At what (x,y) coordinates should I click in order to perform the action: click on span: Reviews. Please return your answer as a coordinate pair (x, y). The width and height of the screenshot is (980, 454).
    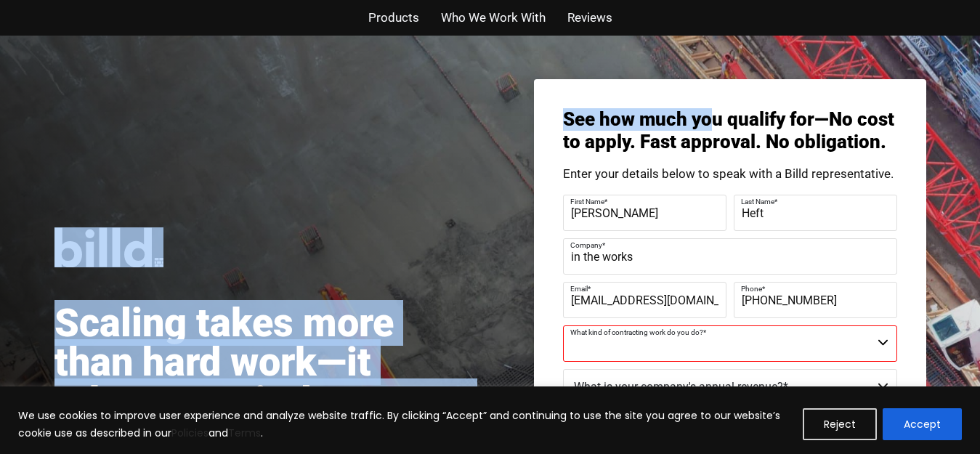
    Looking at the image, I should click on (590, 18).